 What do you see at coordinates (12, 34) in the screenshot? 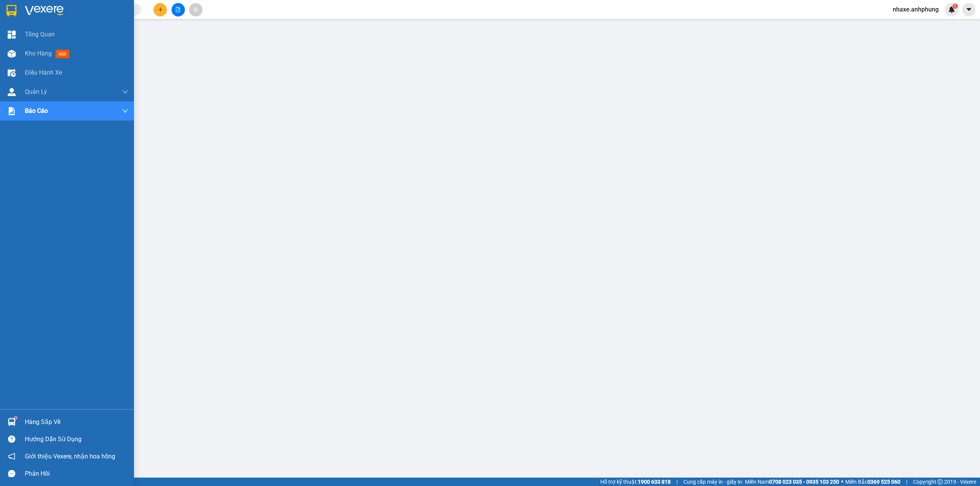
I see `img: dashboard-icon` at bounding box center [12, 34].